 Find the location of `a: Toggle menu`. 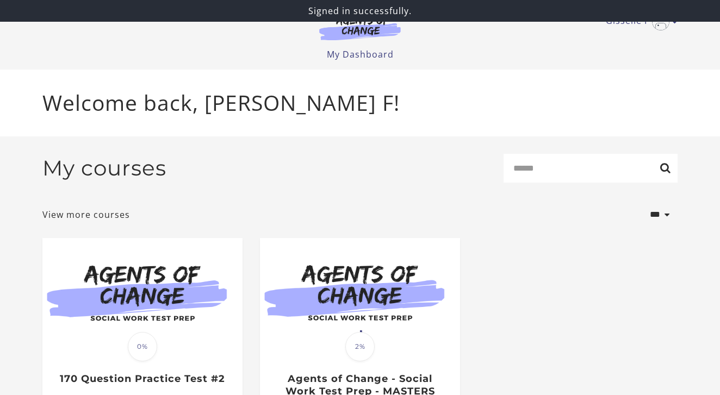

a: Toggle menu is located at coordinates (639, 22).